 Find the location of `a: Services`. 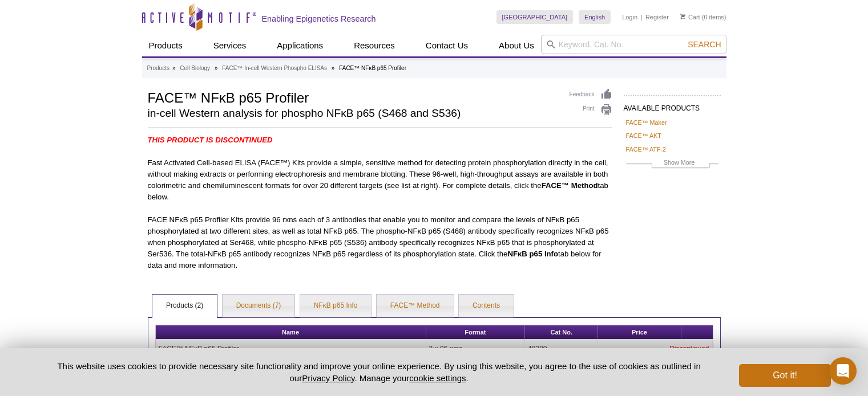

a: Services is located at coordinates (230, 45).